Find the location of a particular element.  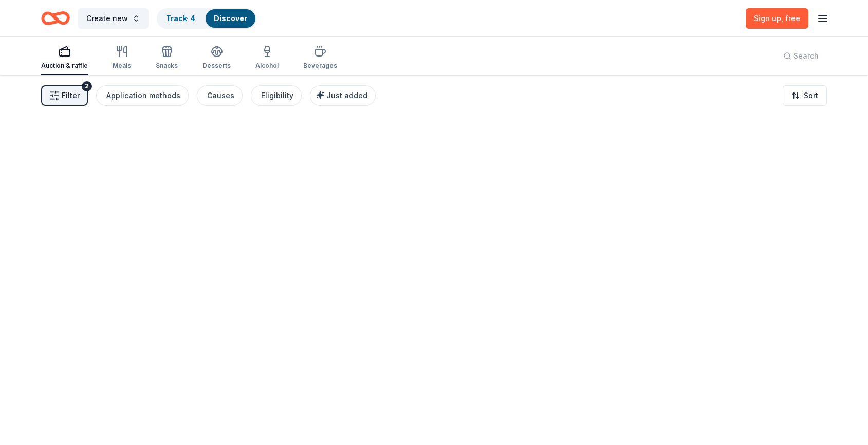

button: Just added is located at coordinates (343, 96).